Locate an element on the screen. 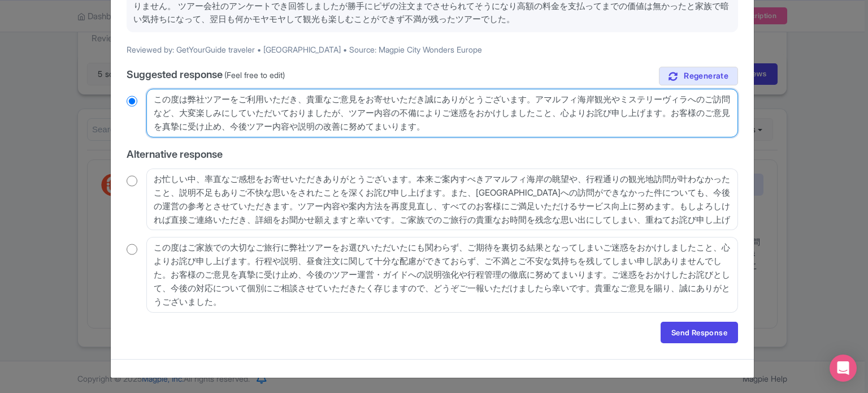 This screenshot has height=393, width=868. span: Alternative response is located at coordinates (175, 154).